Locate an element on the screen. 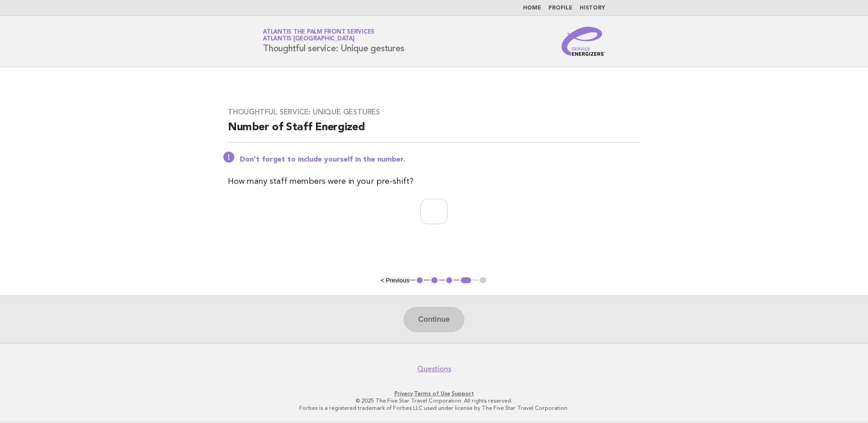 The width and height of the screenshot is (868, 423). h1: Thoughtful service: Unique gestures is located at coordinates (333, 41).